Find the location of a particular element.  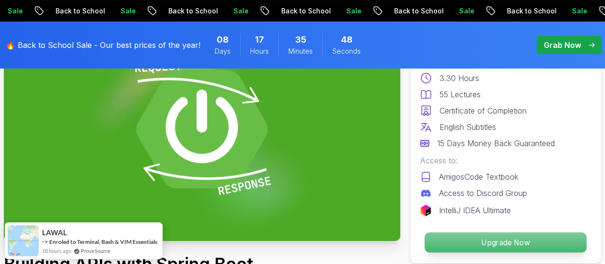

p: Certificate of Completion is located at coordinates (483, 111).